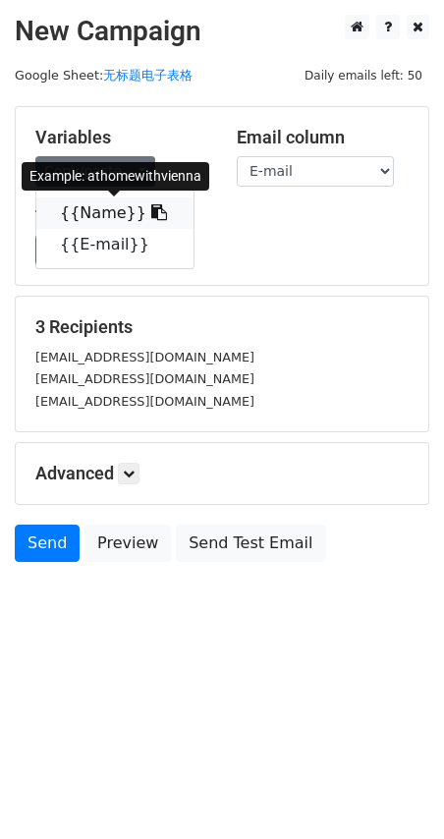 The width and height of the screenshot is (444, 839). I want to click on a: {{E-mail}}, so click(115, 245).